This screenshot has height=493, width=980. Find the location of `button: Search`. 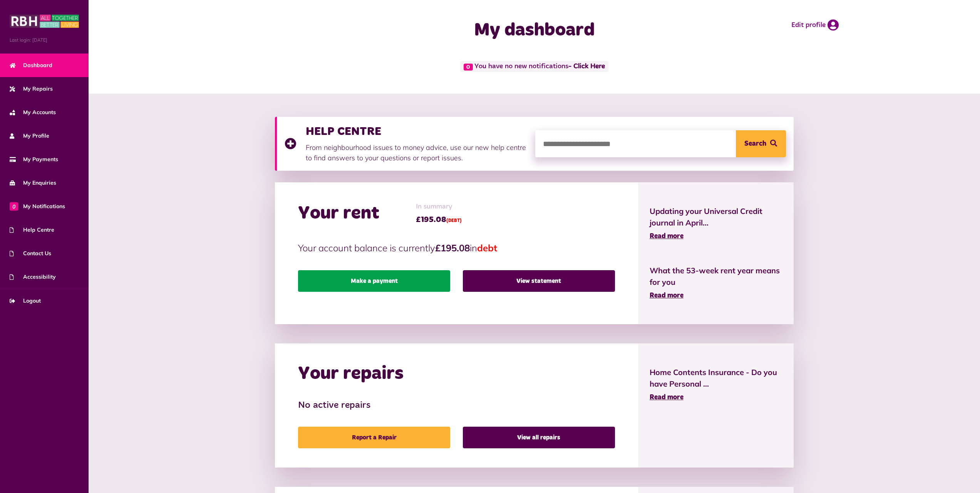

button: Search is located at coordinates (761, 144).